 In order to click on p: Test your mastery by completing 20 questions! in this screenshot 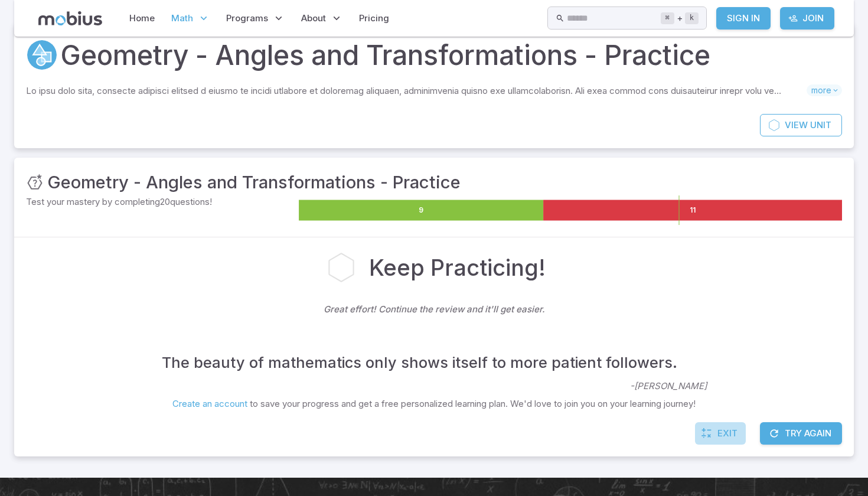, I will do `click(161, 202)`.